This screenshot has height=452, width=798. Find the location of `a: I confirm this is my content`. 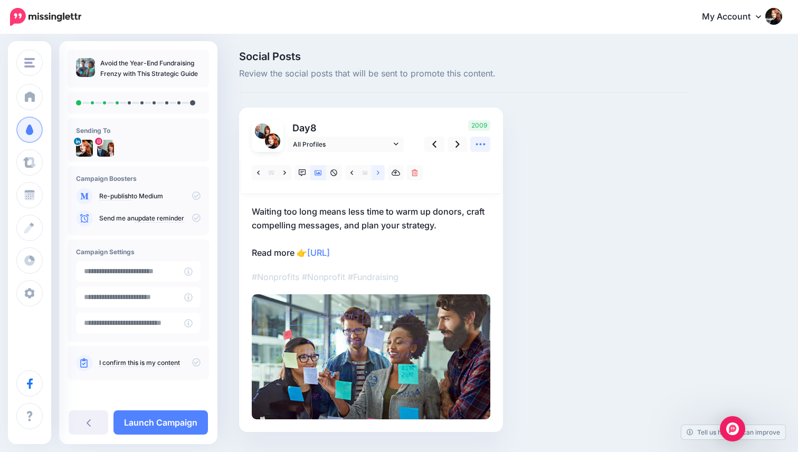

a: I confirm this is my content is located at coordinates (139, 363).